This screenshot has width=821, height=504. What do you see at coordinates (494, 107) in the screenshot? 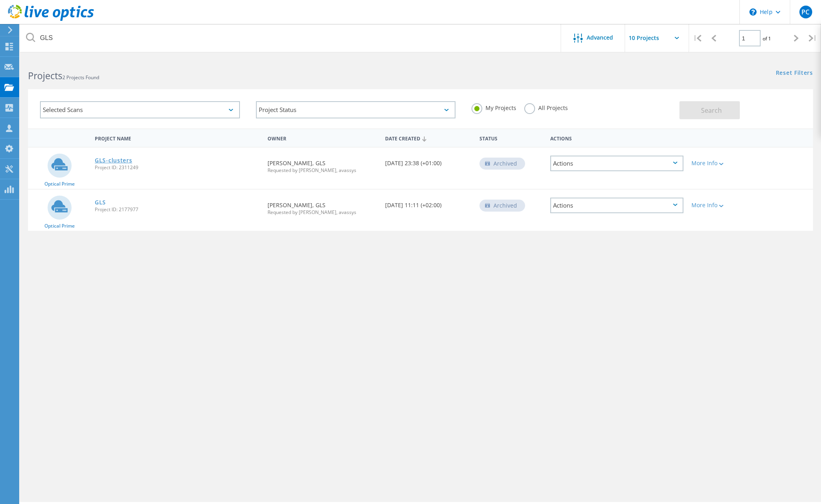
I see `label: My Projects` at bounding box center [494, 107].